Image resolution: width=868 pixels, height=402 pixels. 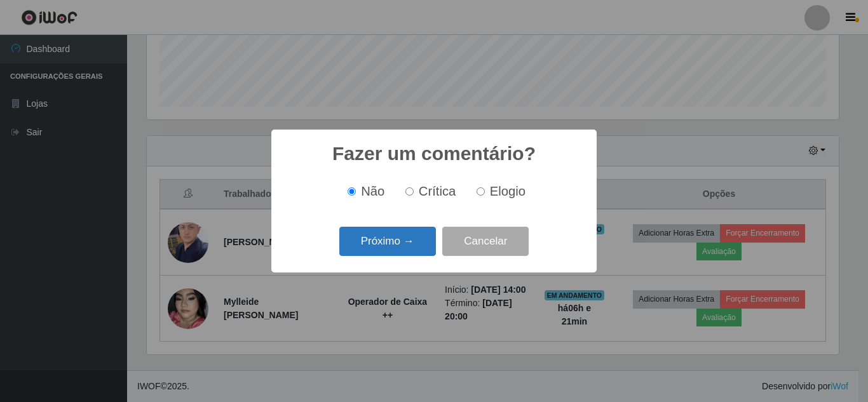 I want to click on button: Cancelar, so click(x=485, y=241).